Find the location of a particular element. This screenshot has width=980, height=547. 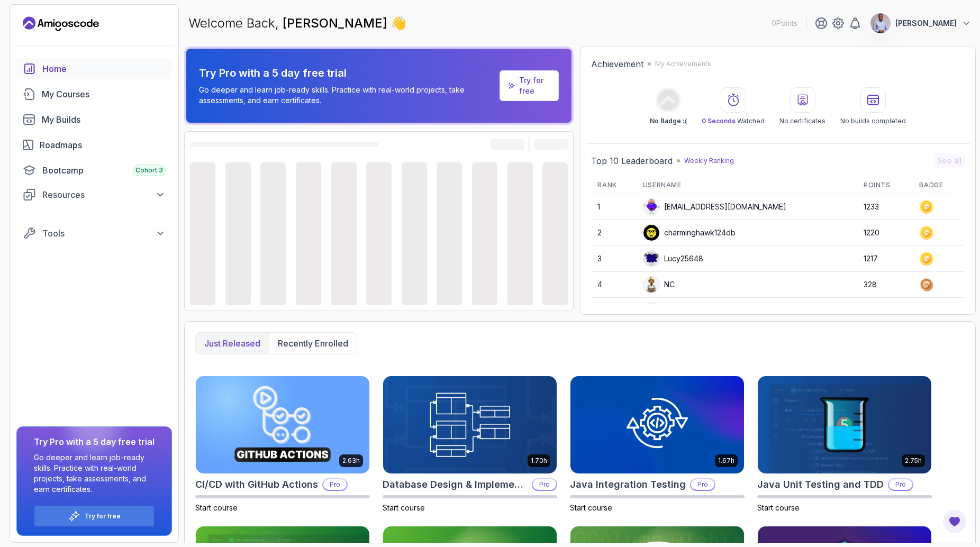

button: Open Feedback Button is located at coordinates (955, 522).